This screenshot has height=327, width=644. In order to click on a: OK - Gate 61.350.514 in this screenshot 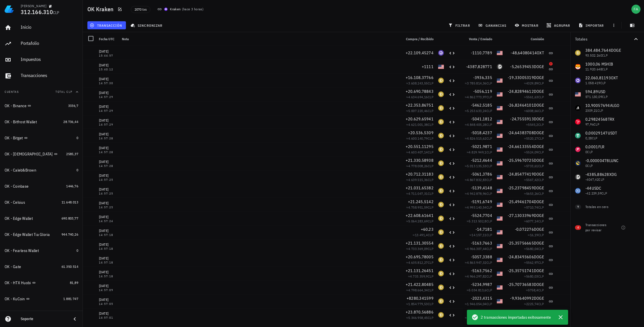, I will do `click(41, 267)`.